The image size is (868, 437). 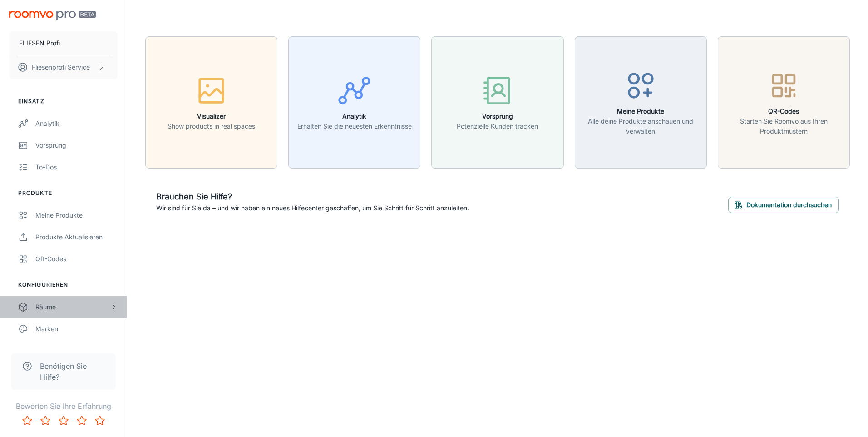 I want to click on div: Meine Produkte, so click(x=76, y=215).